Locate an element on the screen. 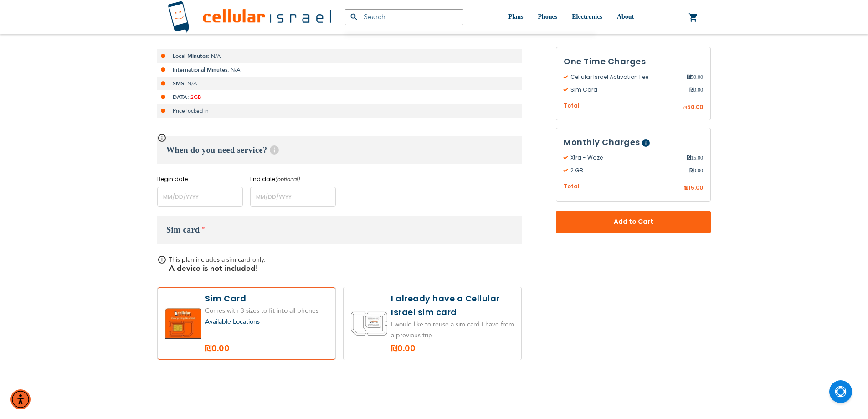  span: Cellular Israel Activation Fee is located at coordinates (625, 77).